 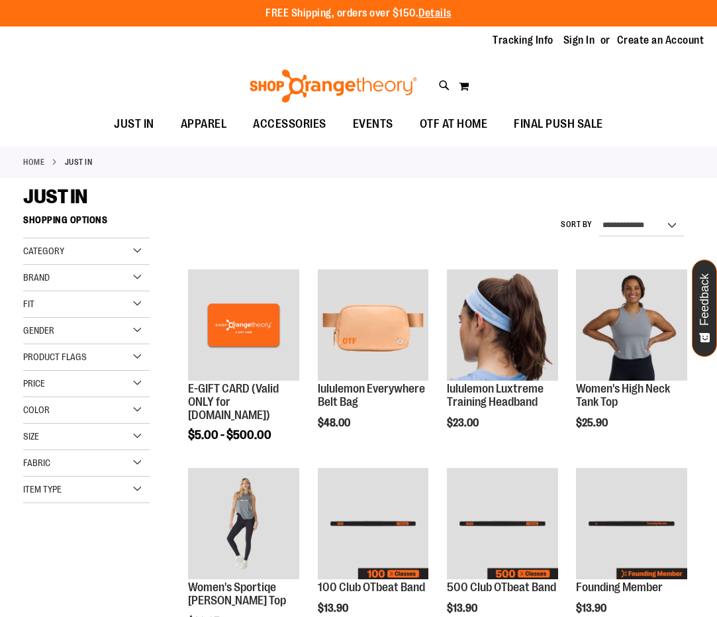 I want to click on span: $25.90, so click(x=593, y=423).